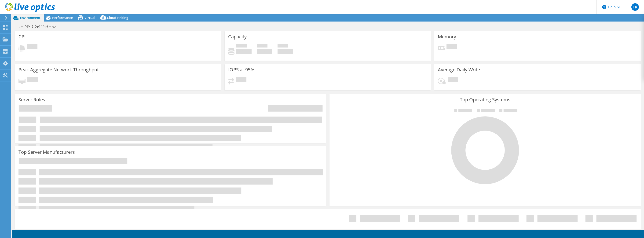 Image resolution: width=644 pixels, height=238 pixels. What do you see at coordinates (30, 17) in the screenshot?
I see `span: Environment` at bounding box center [30, 17].